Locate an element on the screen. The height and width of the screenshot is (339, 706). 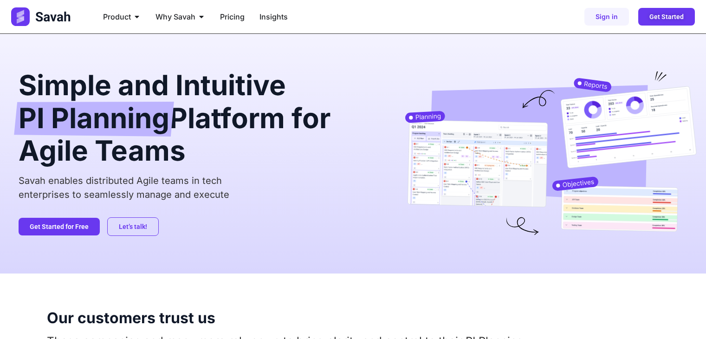
p: Savah enables distributed Agile teams in tech enterprises to seamlessly manage and execute is located at coordinates (197, 188).